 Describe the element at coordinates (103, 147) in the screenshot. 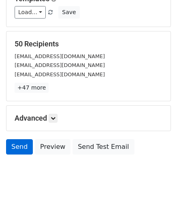

I see `a: Send Test Email` at that location.